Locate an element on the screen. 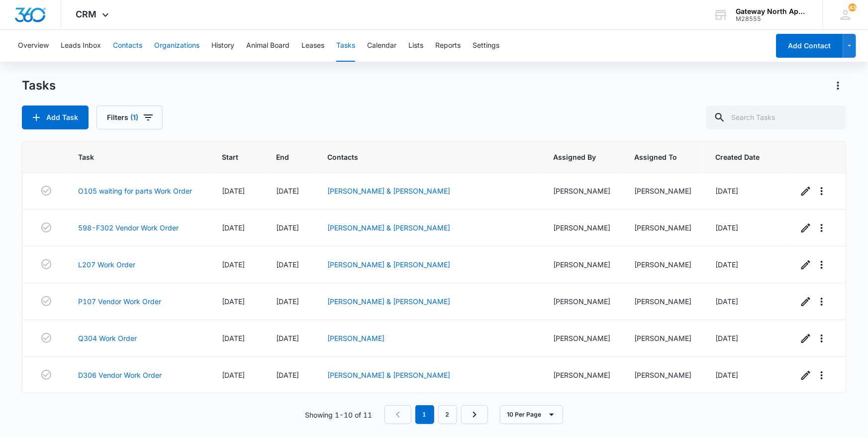 Image resolution: width=868 pixels, height=437 pixels. span: Created Date is located at coordinates (737, 157).